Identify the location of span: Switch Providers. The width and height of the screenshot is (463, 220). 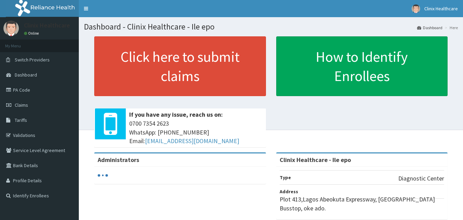
(32, 60).